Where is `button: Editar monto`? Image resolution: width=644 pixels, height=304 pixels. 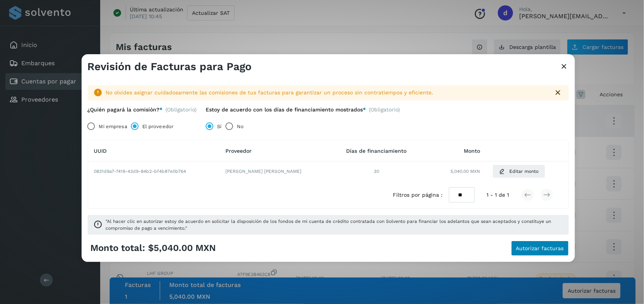 button: Editar monto is located at coordinates (518, 171).